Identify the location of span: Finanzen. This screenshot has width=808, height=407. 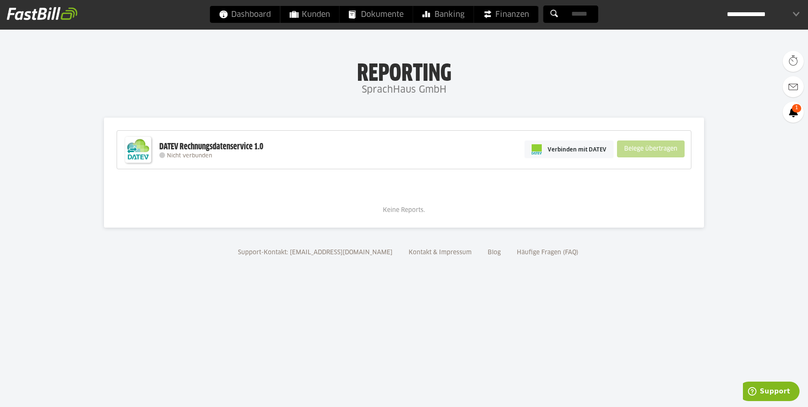
(506, 14).